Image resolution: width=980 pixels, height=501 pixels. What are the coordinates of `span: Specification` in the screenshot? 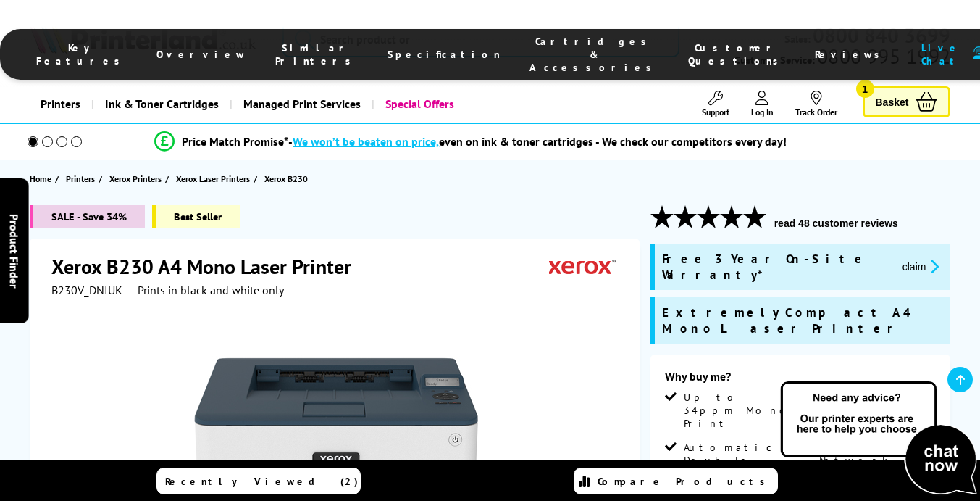 It's located at (444, 54).